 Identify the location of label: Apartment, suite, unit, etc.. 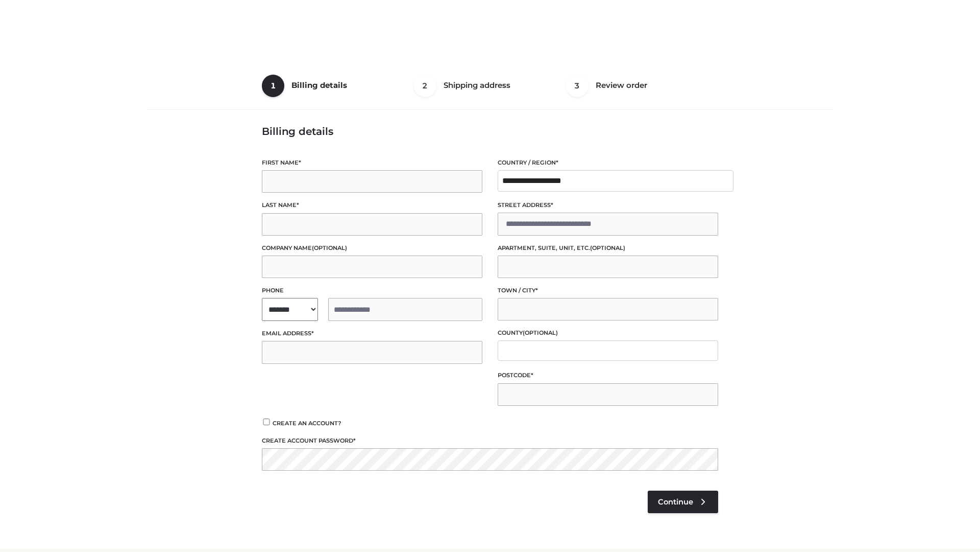
(608, 248).